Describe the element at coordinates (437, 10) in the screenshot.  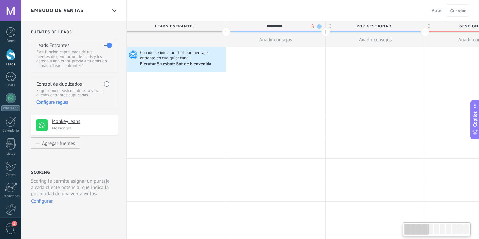
I see `span: Atrás` at that location.